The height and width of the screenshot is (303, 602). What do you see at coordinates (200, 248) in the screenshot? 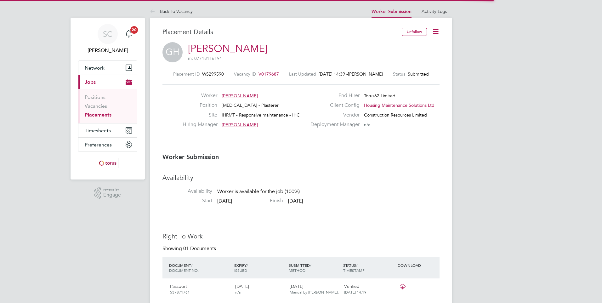
I see `span: 01 Documents` at bounding box center [200, 248].